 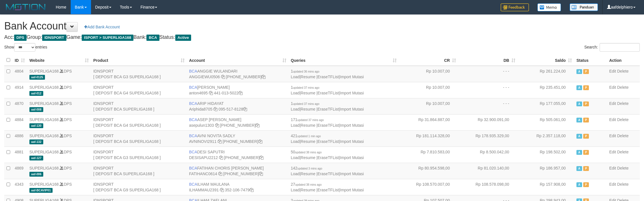 I want to click on span: updated 36 mins ago, so click(x=306, y=71).